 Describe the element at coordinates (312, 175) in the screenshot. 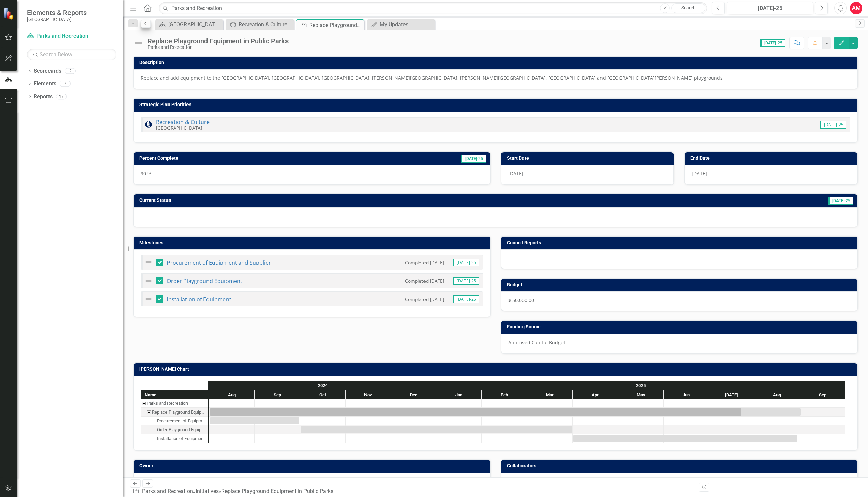

I see `div: 90 %` at that location.